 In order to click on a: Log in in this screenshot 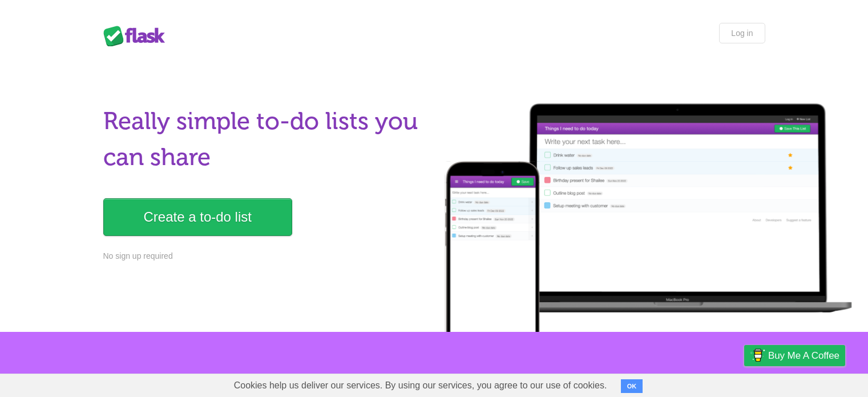, I will do `click(742, 33)`.